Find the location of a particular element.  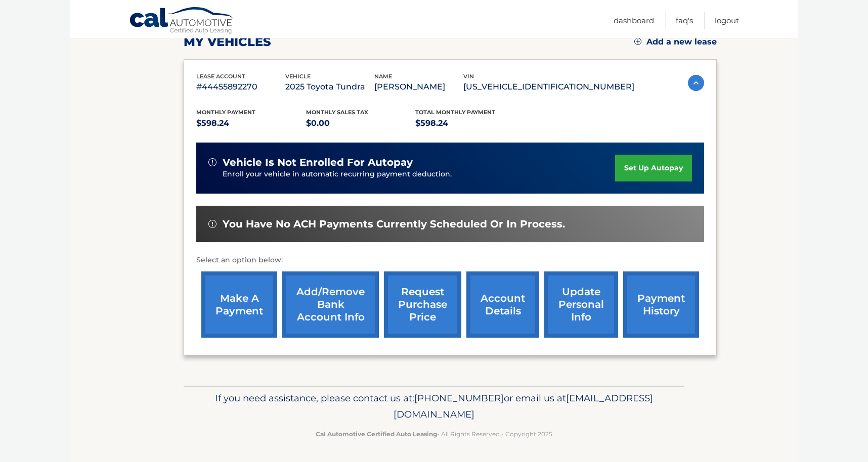

h2: my vehicles is located at coordinates (227, 42).